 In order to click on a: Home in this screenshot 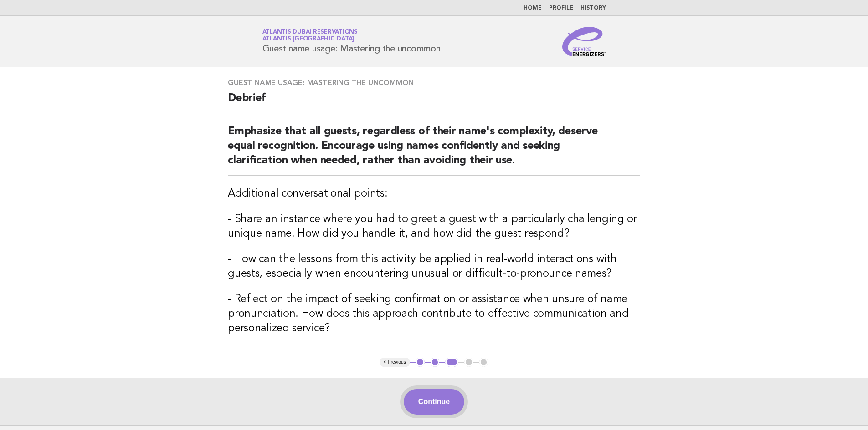, I will do `click(532, 8)`.